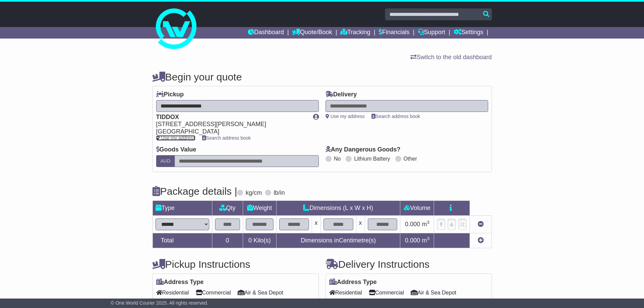 The image size is (644, 308). What do you see at coordinates (259, 240) in the screenshot?
I see `td: Kilo(s)` at bounding box center [259, 240].